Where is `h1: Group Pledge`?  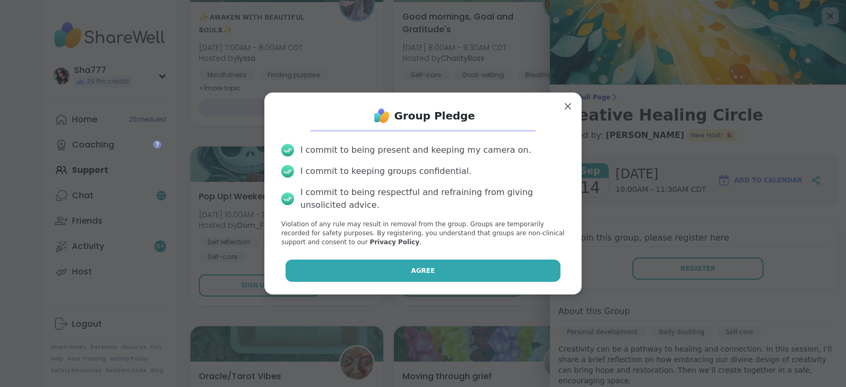
h1: Group Pledge is located at coordinates (435, 116).